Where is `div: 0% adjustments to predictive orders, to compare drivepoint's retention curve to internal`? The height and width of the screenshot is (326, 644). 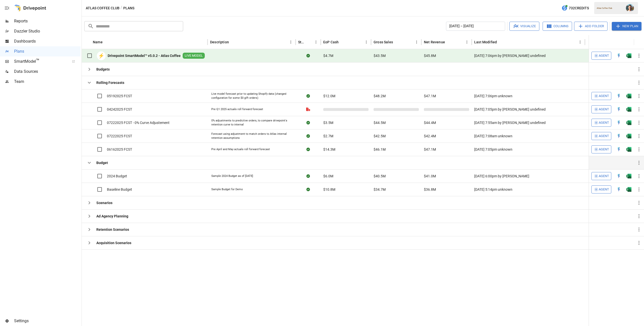 div: 0% adjustments to predictive orders, to compare drivepoint's retention curve to internal is located at coordinates (252, 122).